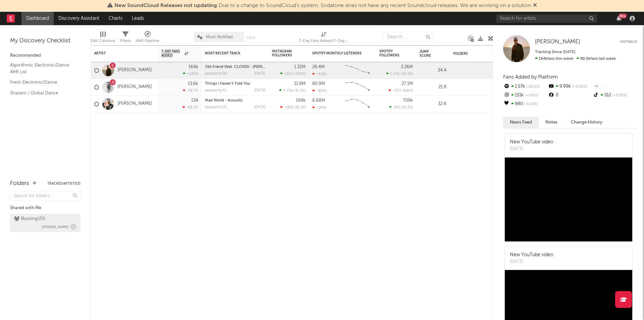 This screenshot has height=320, width=644. Describe the element at coordinates (628, 42) in the screenshot. I see `button: Untrack` at that location.